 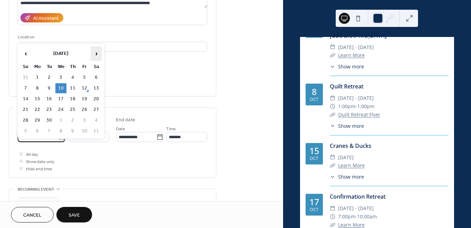 What do you see at coordinates (126, 120) in the screenshot?
I see `div: End date` at bounding box center [126, 120].